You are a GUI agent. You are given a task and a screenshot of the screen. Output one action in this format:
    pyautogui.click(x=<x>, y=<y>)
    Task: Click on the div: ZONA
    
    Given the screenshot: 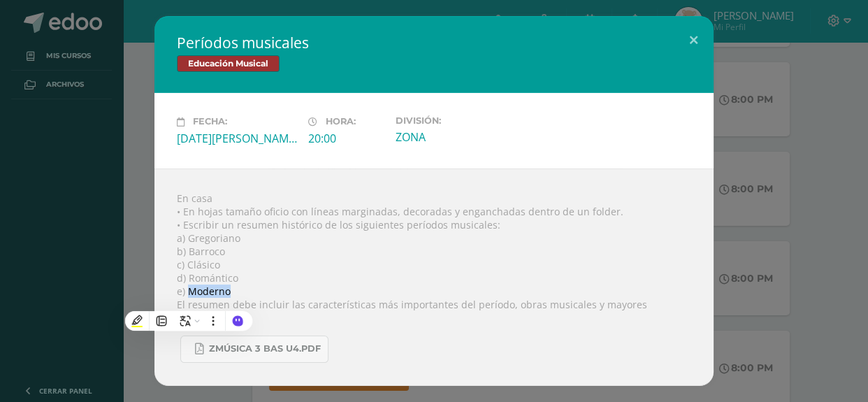 What is the action you would take?
    pyautogui.click(x=456, y=137)
    